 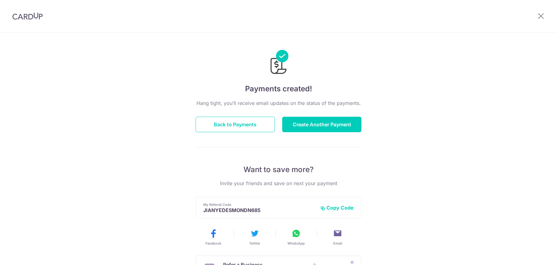 I want to click on span: Email, so click(x=338, y=243).